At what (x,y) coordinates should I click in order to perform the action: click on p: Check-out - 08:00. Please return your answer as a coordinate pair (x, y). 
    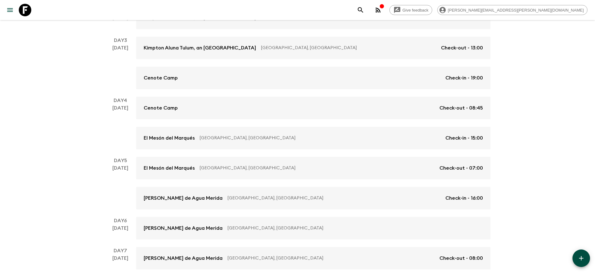
    Looking at the image, I should click on (461, 258).